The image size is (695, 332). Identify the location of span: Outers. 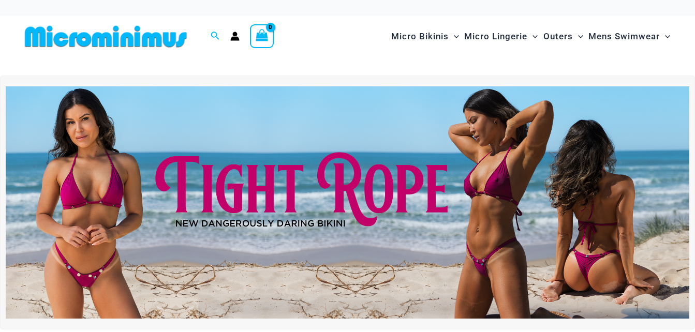
(558, 36).